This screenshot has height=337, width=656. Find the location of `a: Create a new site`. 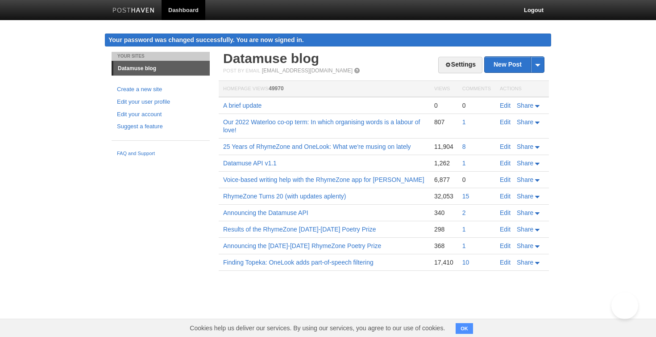

a: Create a new site is located at coordinates (161, 89).